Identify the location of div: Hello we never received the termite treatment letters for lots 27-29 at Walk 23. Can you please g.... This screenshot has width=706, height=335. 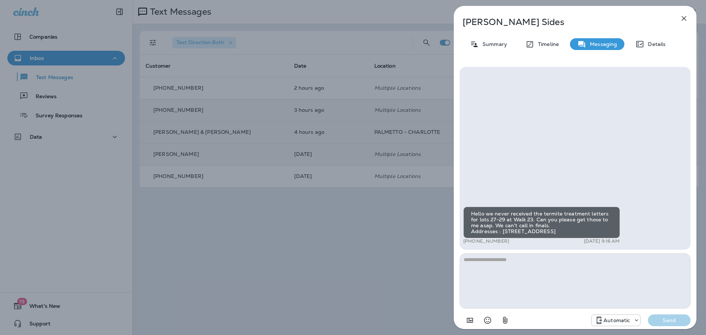
(542, 223).